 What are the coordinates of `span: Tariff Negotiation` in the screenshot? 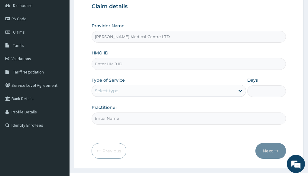 It's located at (28, 72).